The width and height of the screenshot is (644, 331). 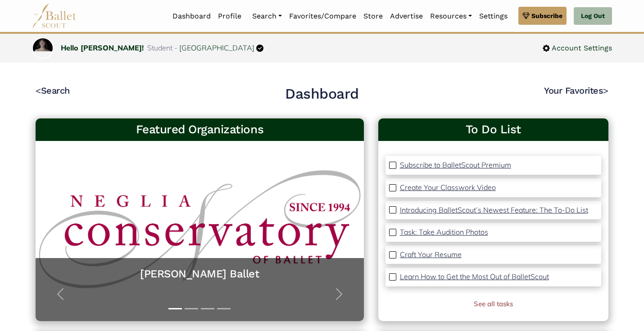 What do you see at coordinates (160, 48) in the screenshot?
I see `span: Student` at bounding box center [160, 48].